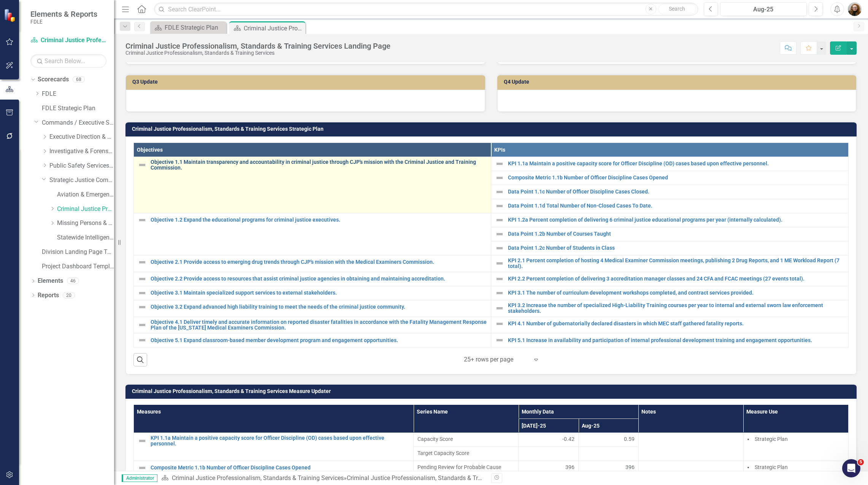  What do you see at coordinates (860, 462) in the screenshot?
I see `span: 5` at bounding box center [860, 462].